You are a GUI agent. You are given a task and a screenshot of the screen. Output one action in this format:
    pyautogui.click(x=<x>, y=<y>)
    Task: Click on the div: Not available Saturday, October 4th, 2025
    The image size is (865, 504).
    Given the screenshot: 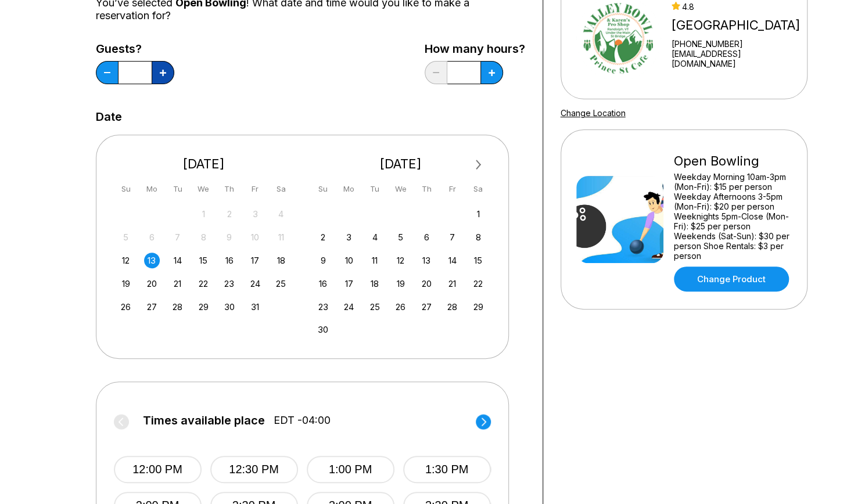 What is the action you would take?
    pyautogui.click(x=281, y=213)
    